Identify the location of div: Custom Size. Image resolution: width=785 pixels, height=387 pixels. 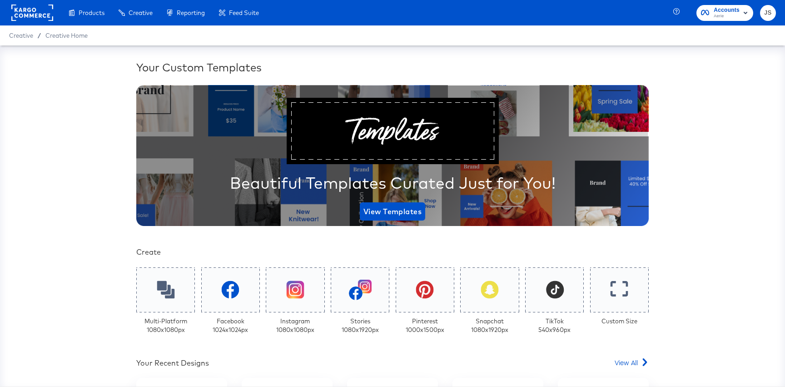
(619, 321).